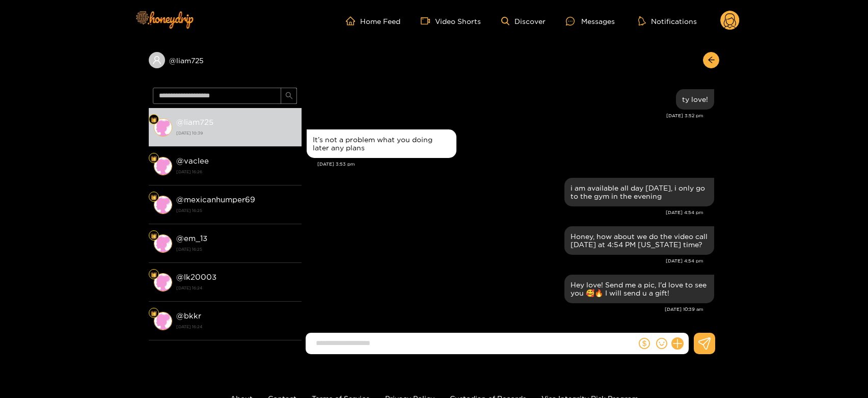 Image resolution: width=868 pixels, height=398 pixels. What do you see at coordinates (590, 21) in the screenshot?
I see `div: Messages` at bounding box center [590, 21].